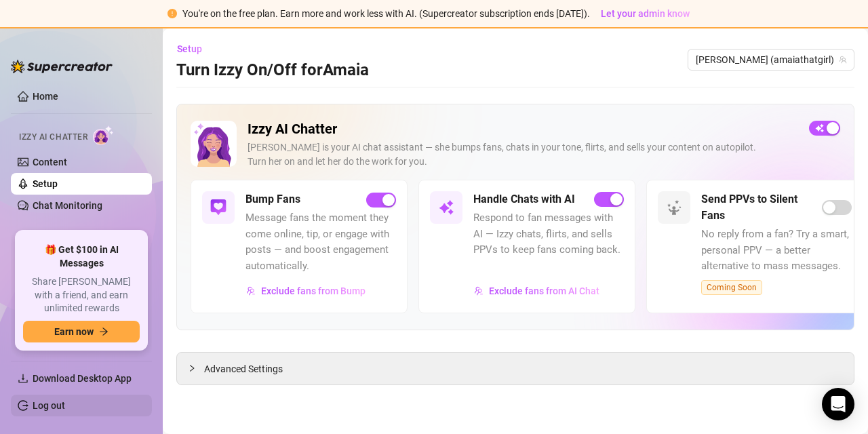 This screenshot has height=434, width=868. What do you see at coordinates (23, 379) in the screenshot?
I see `span: download` at bounding box center [23, 379].